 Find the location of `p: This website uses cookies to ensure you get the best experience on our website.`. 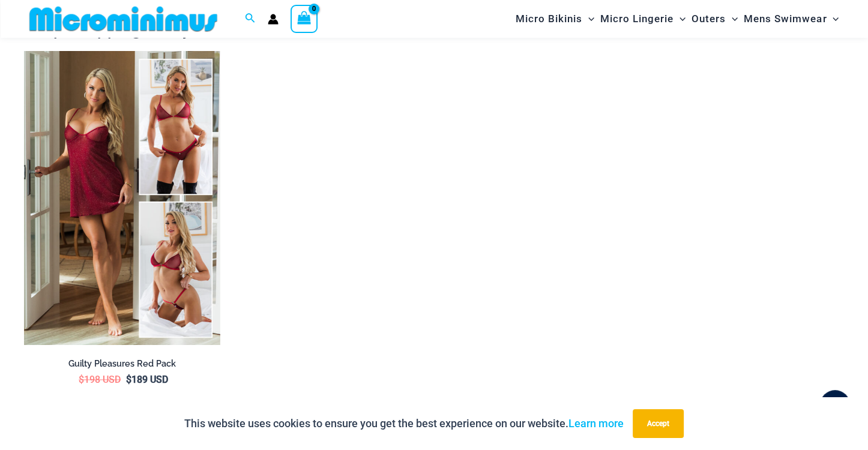

p: This website uses cookies to ensure you get the best experience on our website. is located at coordinates (404, 423).